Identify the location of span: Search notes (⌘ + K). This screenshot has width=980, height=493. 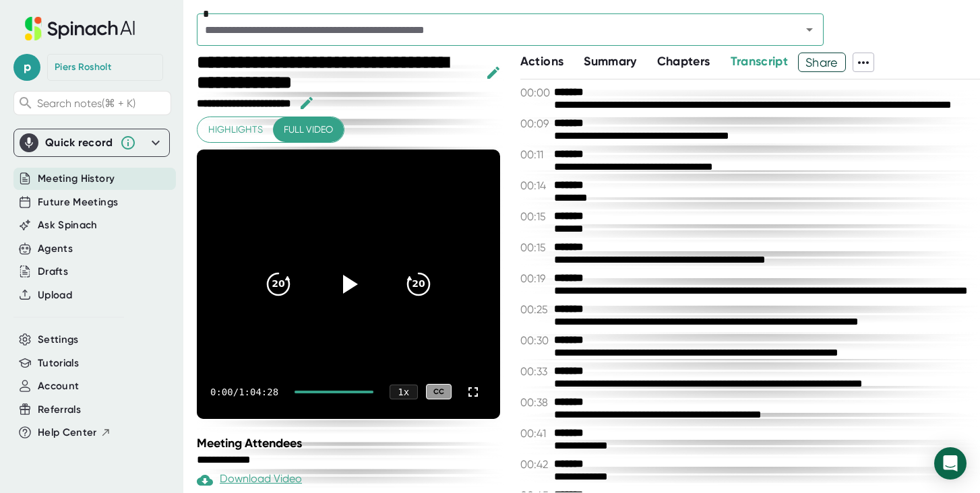
(86, 103).